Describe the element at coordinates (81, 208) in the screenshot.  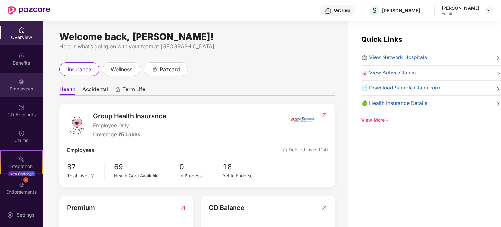
I see `span: Premium` at that location.